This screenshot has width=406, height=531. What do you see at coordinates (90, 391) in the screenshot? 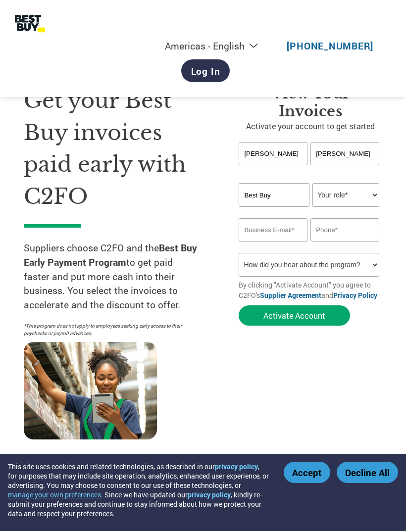
I see `img: supply chain worker` at bounding box center [90, 391].